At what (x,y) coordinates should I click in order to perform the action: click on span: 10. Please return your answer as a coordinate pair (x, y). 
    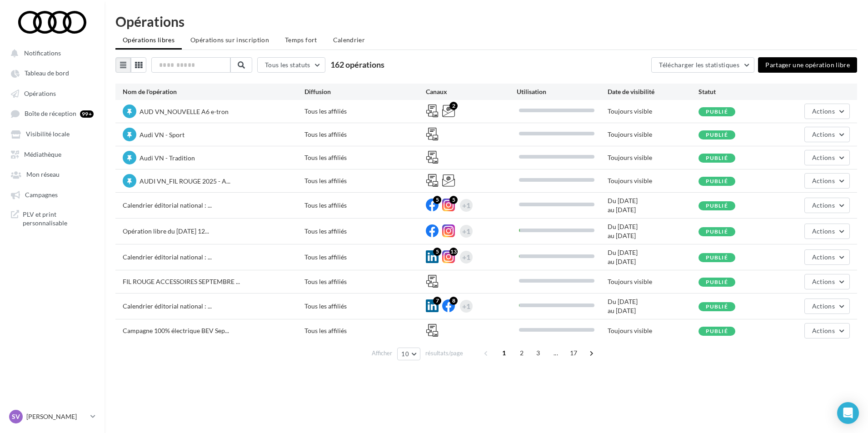
    Looking at the image, I should click on (405, 354).